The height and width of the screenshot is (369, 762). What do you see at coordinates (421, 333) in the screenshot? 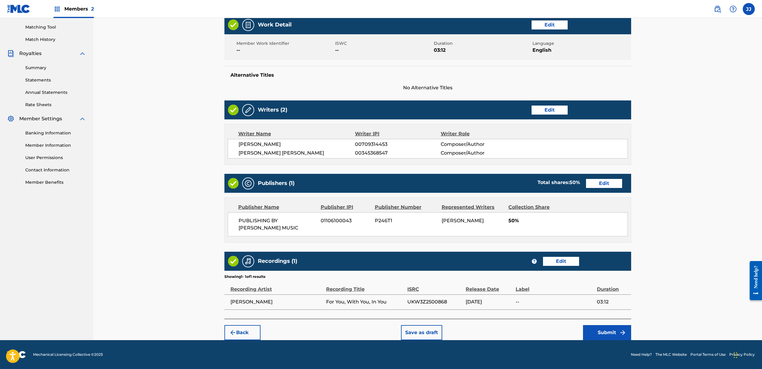
I see `button: Save as draft` at bounding box center [421, 333].